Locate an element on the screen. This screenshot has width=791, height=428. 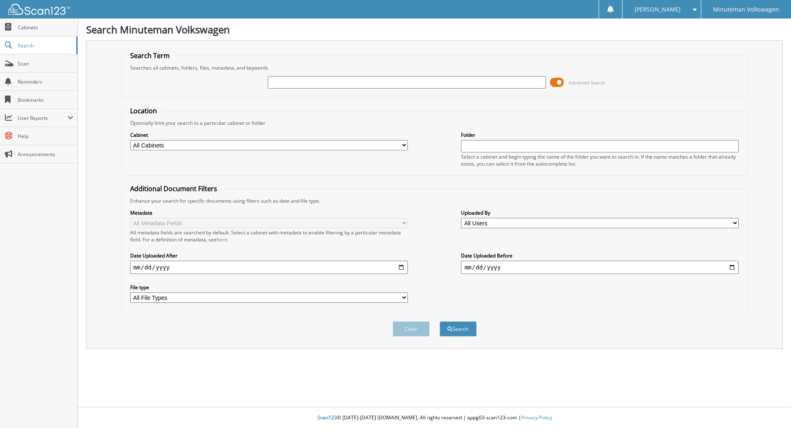
span: Advanced Search is located at coordinates (586, 82).